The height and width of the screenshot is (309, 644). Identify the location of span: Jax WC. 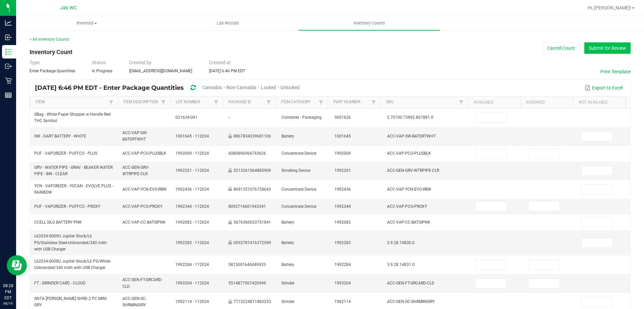
(68, 8).